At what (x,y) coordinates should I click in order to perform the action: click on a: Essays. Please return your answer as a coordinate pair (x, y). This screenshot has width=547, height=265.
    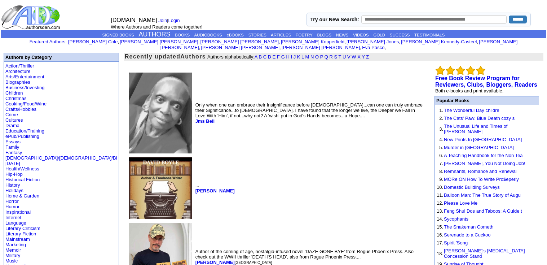
    Looking at the image, I should click on (13, 141).